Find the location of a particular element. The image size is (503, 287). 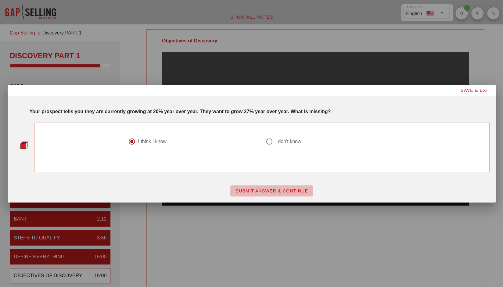

img: question-bullet-actve.png is located at coordinates (24, 145).